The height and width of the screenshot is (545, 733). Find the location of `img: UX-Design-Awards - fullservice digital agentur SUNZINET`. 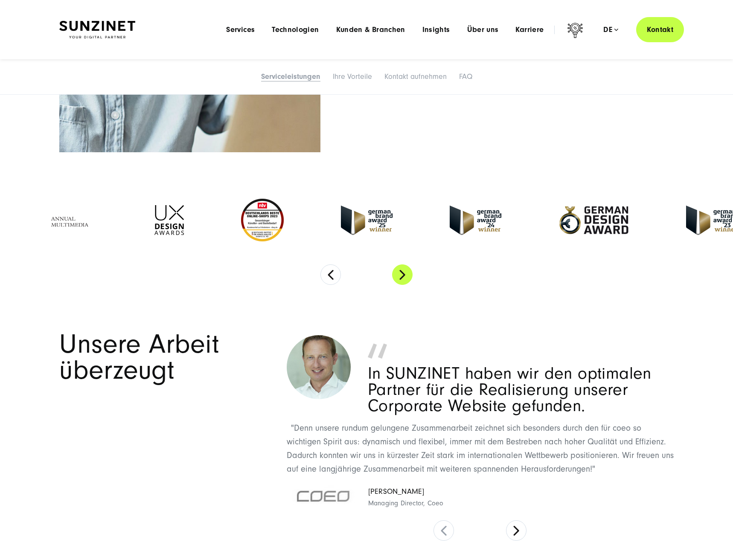

img: UX-Design-Awards - fullservice digital agentur SUNZINET is located at coordinates (169, 220).